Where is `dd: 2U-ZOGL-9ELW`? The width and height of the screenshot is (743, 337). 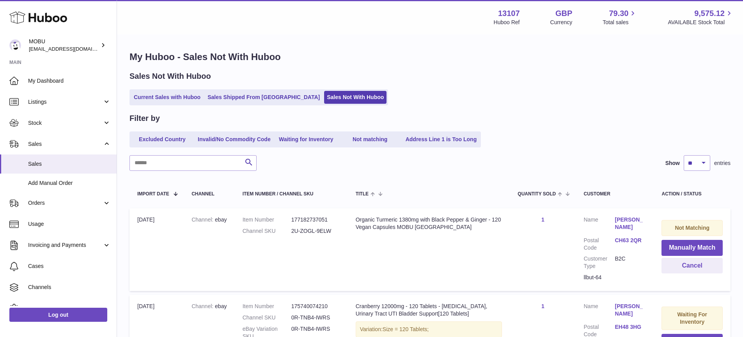 dd: 2U-ZOGL-9ELW is located at coordinates (316, 231).